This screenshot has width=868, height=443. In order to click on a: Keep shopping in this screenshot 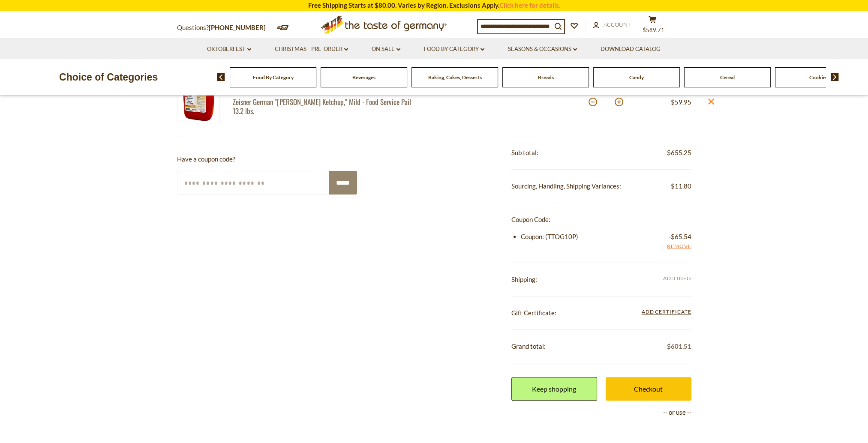, I will do `click(554, 389)`.